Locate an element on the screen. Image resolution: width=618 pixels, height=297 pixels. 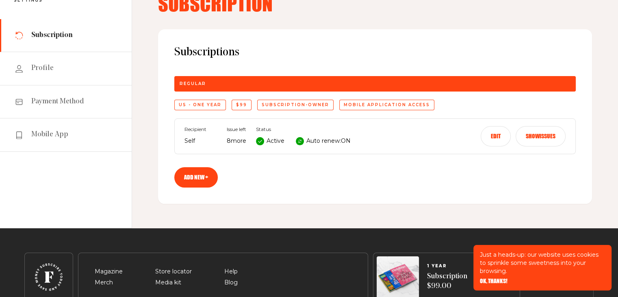
span: Mobile App is located at coordinates (50, 135).